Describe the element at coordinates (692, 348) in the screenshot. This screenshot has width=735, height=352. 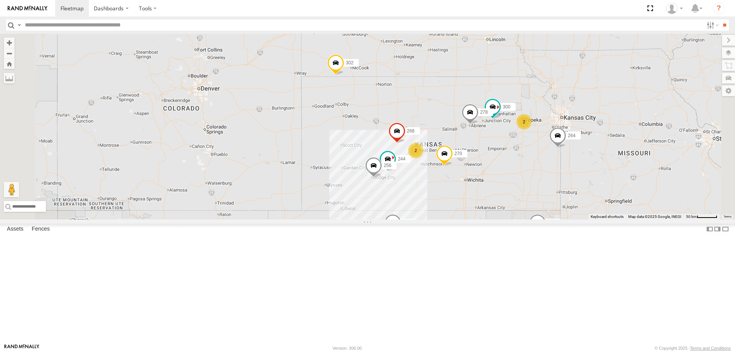
I see `div: © Copyright 2025 -` at that location.